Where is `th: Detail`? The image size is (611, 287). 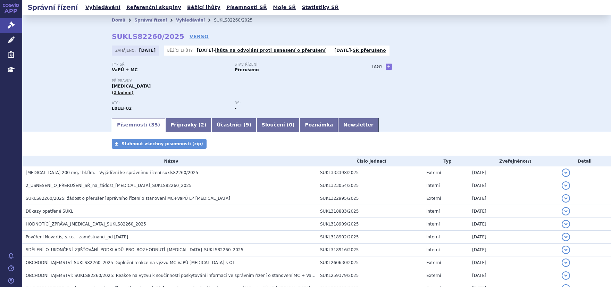
th: Detail is located at coordinates (584, 161).